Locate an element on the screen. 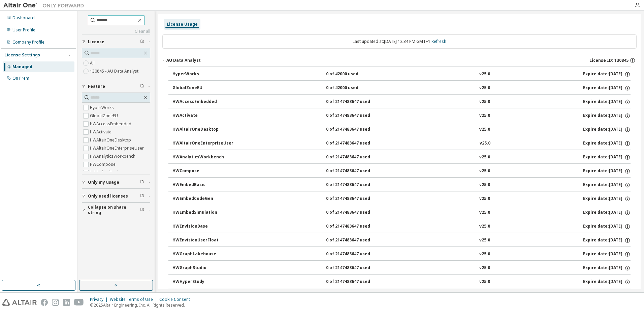 This screenshot has height=312, width=644. div: Privacy is located at coordinates (100, 299).